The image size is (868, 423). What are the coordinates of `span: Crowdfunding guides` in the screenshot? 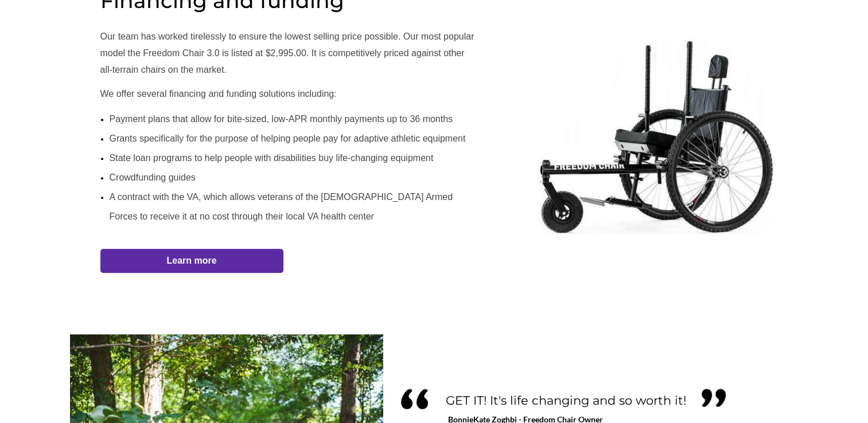 It's located at (153, 177).